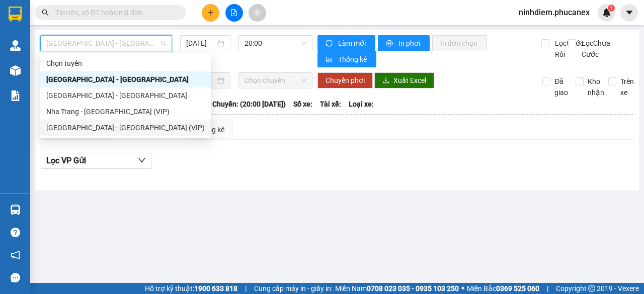  Describe the element at coordinates (459, 43) in the screenshot. I see `button: In đơn chọn` at that location.